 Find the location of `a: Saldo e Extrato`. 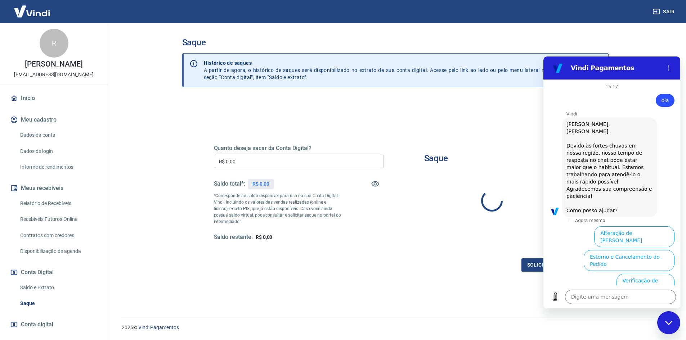

a: Saldo e Extrato is located at coordinates (58, 288).